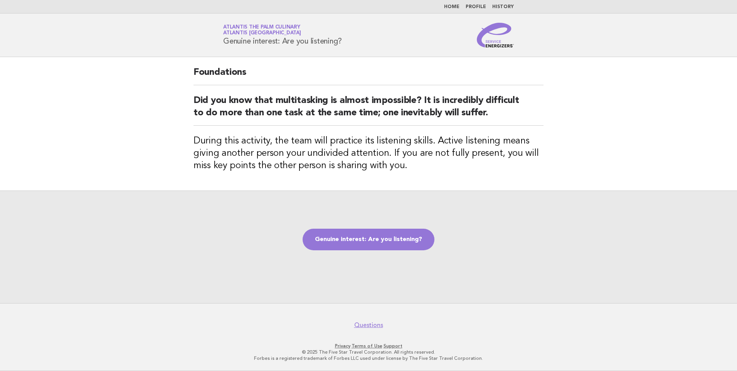  Describe the element at coordinates (496, 35) in the screenshot. I see `img: Service Energizers` at that location.